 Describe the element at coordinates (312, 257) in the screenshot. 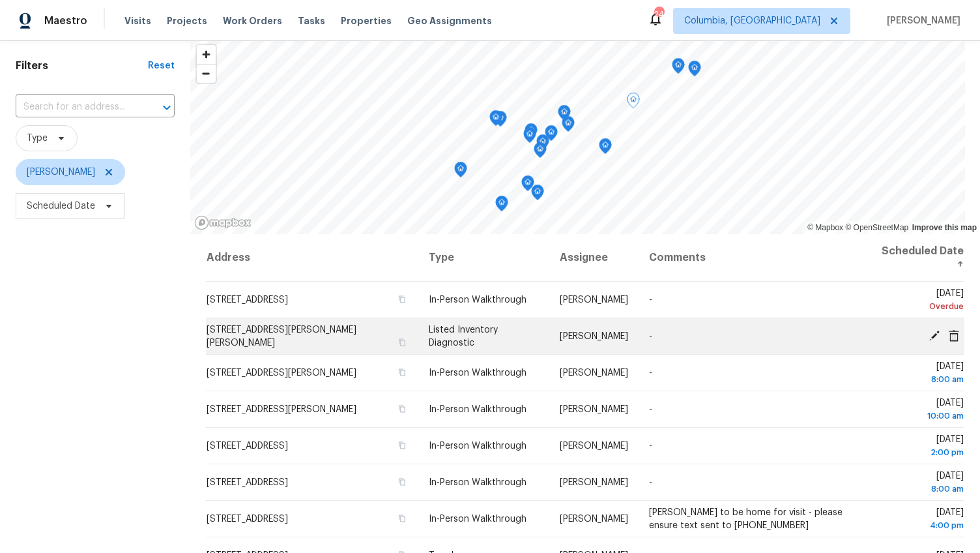

I see `th: Address` at that location.